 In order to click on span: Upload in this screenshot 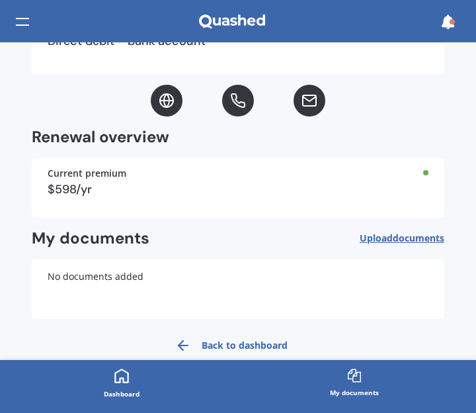, I will do `click(402, 238)`.